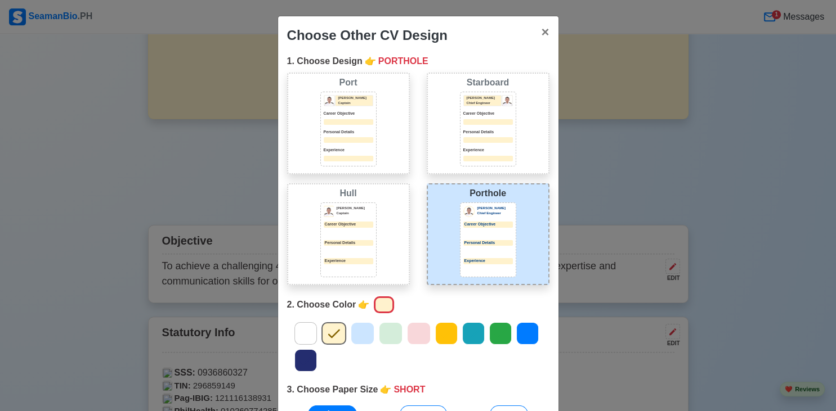  Describe the element at coordinates (418, 390) in the screenshot. I see `div: 3. Choose Paper Size` at that location.